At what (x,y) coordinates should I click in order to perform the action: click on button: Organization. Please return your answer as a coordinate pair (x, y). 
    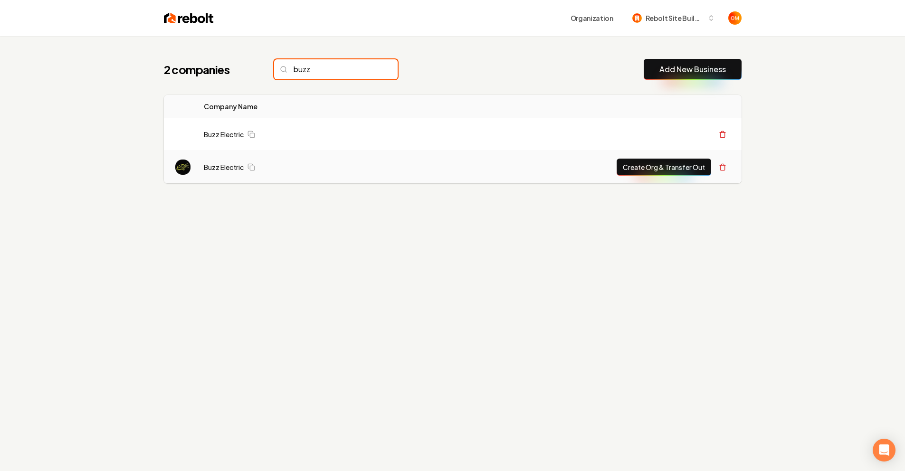
    Looking at the image, I should click on (592, 18).